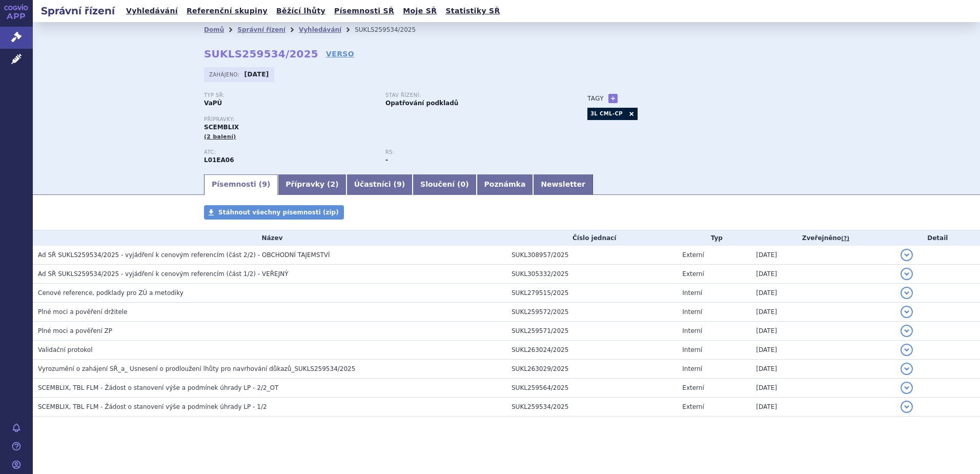  I want to click on td: SUKL263024/2025, so click(592, 349).